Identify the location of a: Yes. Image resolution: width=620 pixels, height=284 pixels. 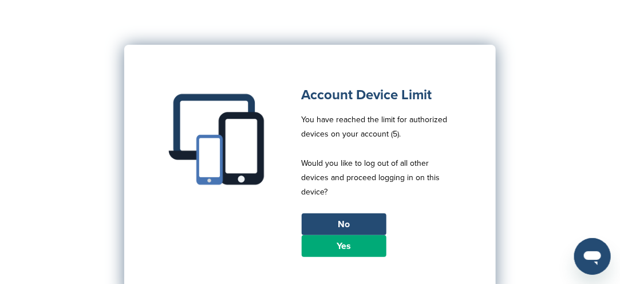
(344, 246).